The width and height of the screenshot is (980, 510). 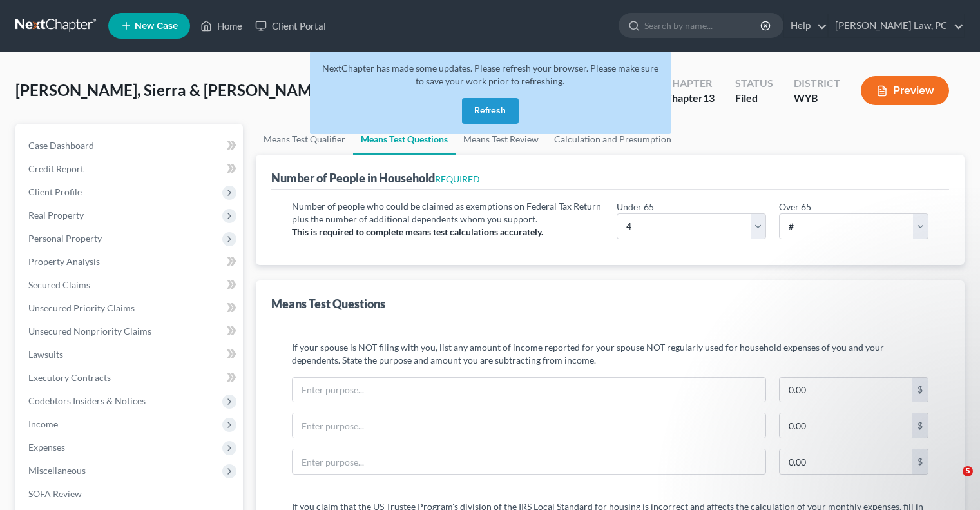 What do you see at coordinates (805, 26) in the screenshot?
I see `a: Help` at bounding box center [805, 26].